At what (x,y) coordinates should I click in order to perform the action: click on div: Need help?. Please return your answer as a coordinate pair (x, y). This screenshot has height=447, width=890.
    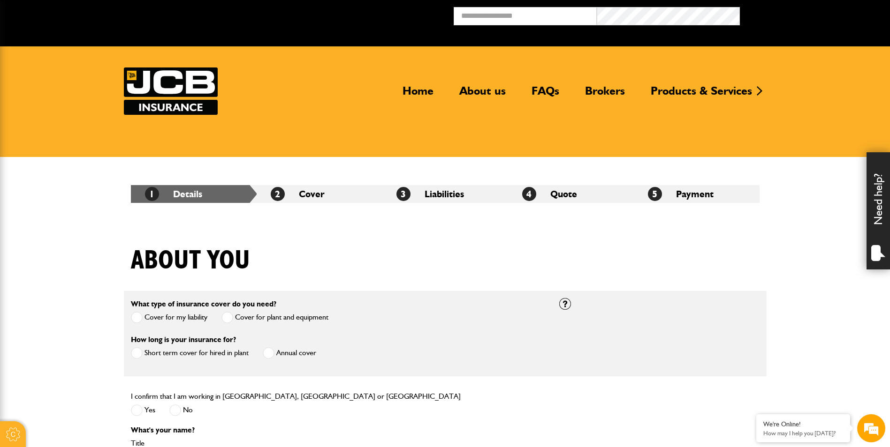
    Looking at the image, I should click on (878, 211).